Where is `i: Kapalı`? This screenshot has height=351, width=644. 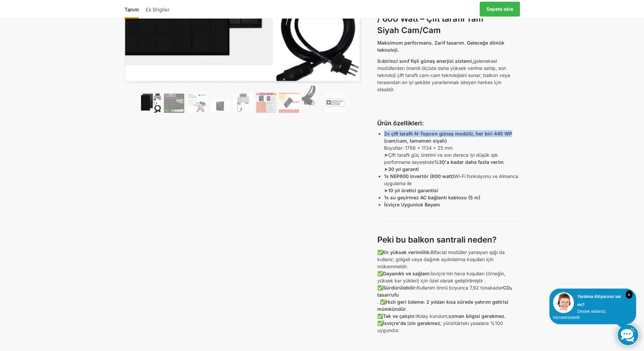
i: Kapalı is located at coordinates (629, 295).